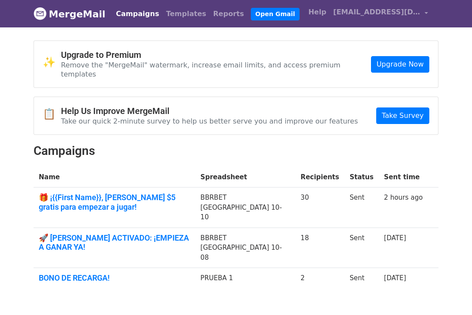 This screenshot has height=315, width=472. I want to click on a: 2 hours ago, so click(403, 198).